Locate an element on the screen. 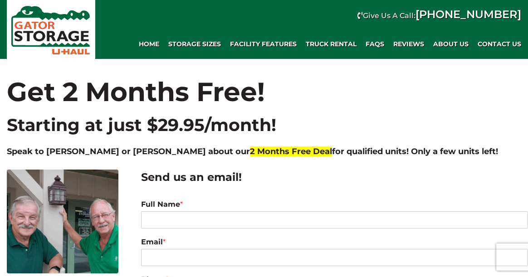 This screenshot has width=528, height=277. span: Facility Features is located at coordinates (263, 44).